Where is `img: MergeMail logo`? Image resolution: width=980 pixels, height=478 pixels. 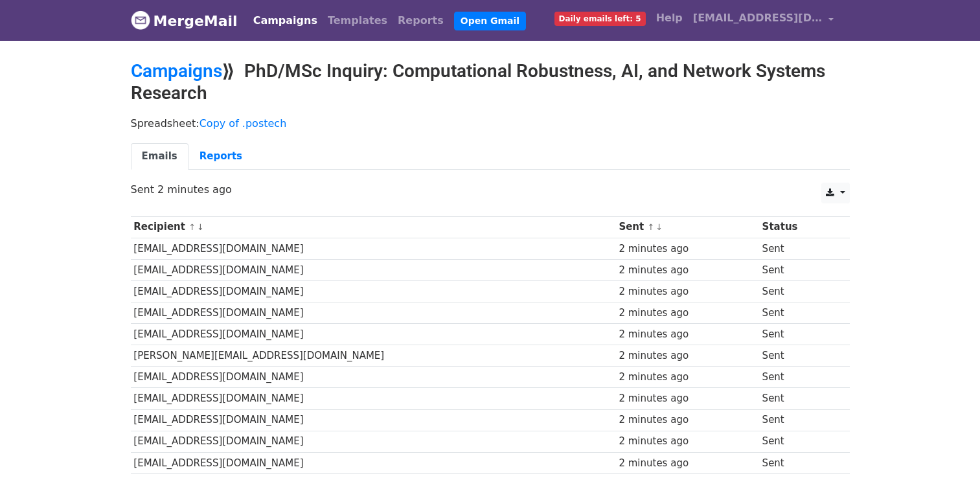 img: MergeMail logo is located at coordinates (141, 20).